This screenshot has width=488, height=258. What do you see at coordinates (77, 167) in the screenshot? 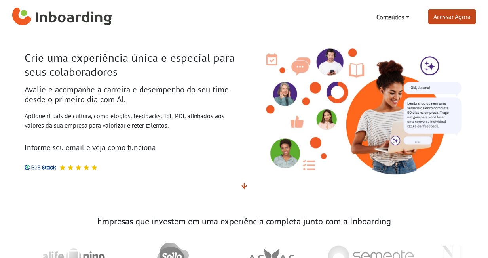
I see `div: Avaliação 5 estrelas no B2B Stack` at bounding box center [77, 167].